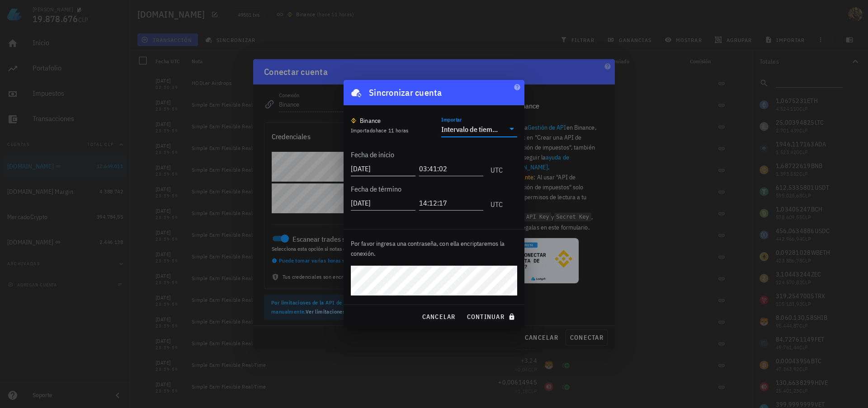 The width and height of the screenshot is (868, 408). Describe the element at coordinates (380, 130) in the screenshot. I see `span: Importado` at that location.